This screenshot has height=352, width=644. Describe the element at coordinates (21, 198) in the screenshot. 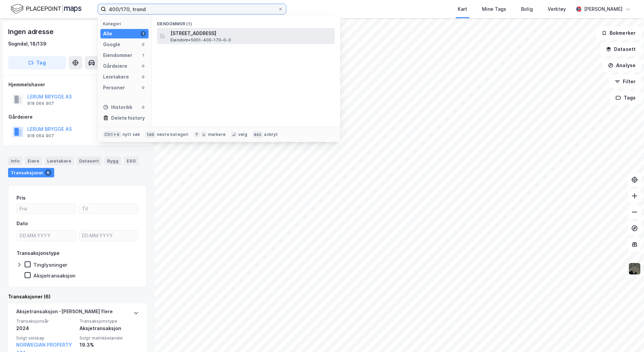

I see `div: Pris` at that location.